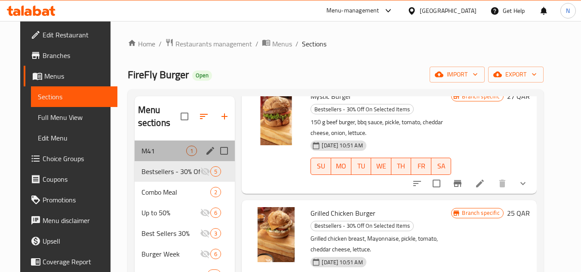 Image resolution: width=581 pixels, height=272 pixels. Describe the element at coordinates (215, 192) in the screenshot. I see `span: 2` at that location.